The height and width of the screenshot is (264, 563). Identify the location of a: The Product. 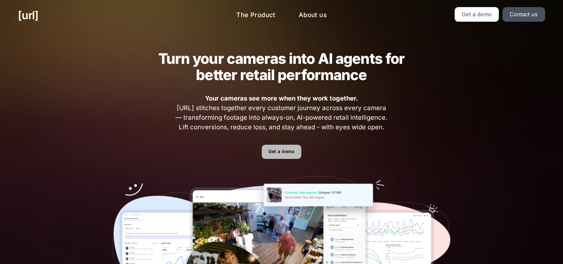
(256, 15).